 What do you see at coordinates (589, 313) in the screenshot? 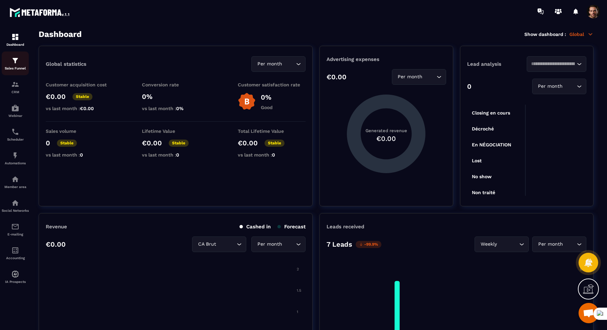
I see `a: Mở cuộc trò chuyện` at bounding box center [589, 313].